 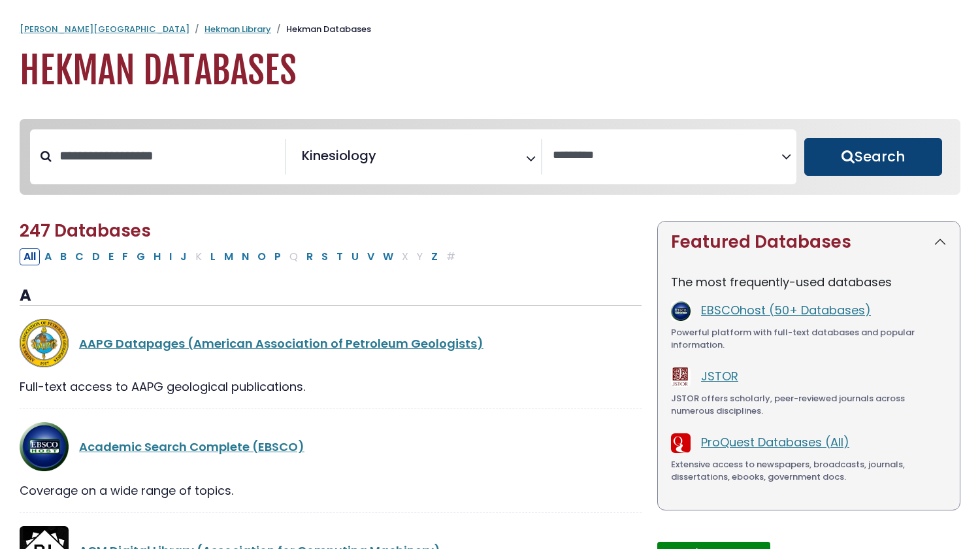 What do you see at coordinates (245, 257) in the screenshot?
I see `button: Filter Results N` at bounding box center [245, 257].